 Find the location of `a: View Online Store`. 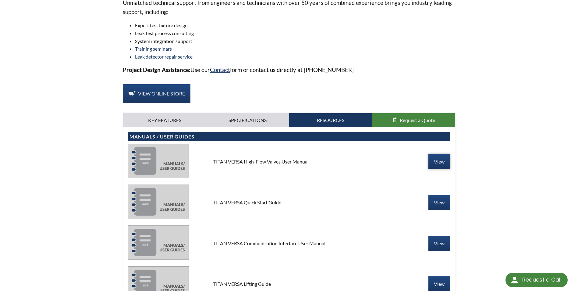

a: View Online Store is located at coordinates (157, 94).